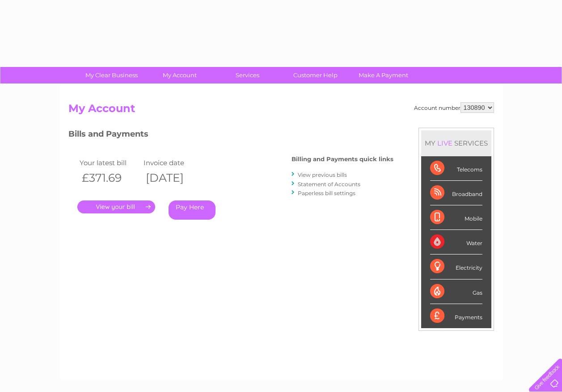 Image resolution: width=562 pixels, height=392 pixels. What do you see at coordinates (456, 292) in the screenshot?
I see `div: Gas` at bounding box center [456, 292].